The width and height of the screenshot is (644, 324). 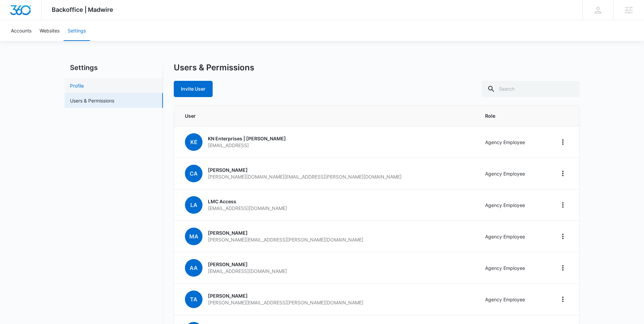 What do you see at coordinates (194, 142) in the screenshot?
I see `span: KE` at bounding box center [194, 142].